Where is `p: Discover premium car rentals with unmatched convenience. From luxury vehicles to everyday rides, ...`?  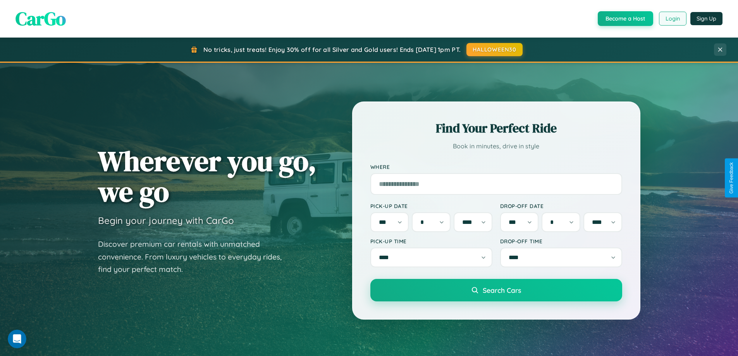
p: Discover premium car rentals with unmatched convenience. From luxury vehicles to everyday rides, ... is located at coordinates (195, 257).